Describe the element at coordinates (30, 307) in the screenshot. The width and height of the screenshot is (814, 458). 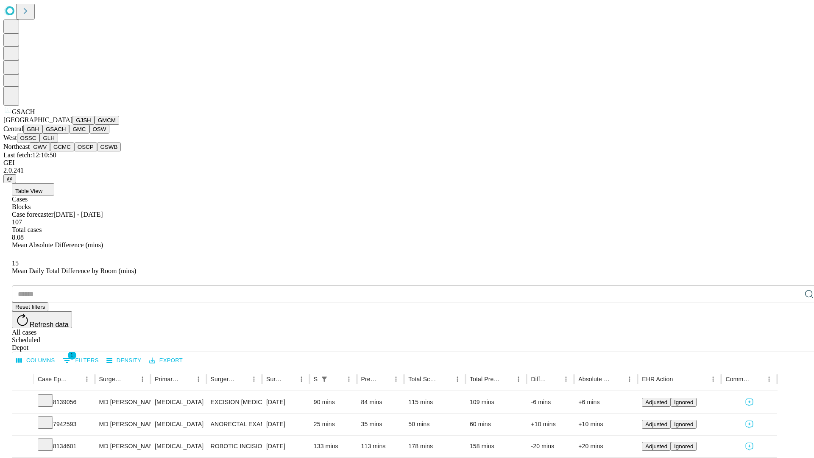
I see `span: Reset filters` at that location.